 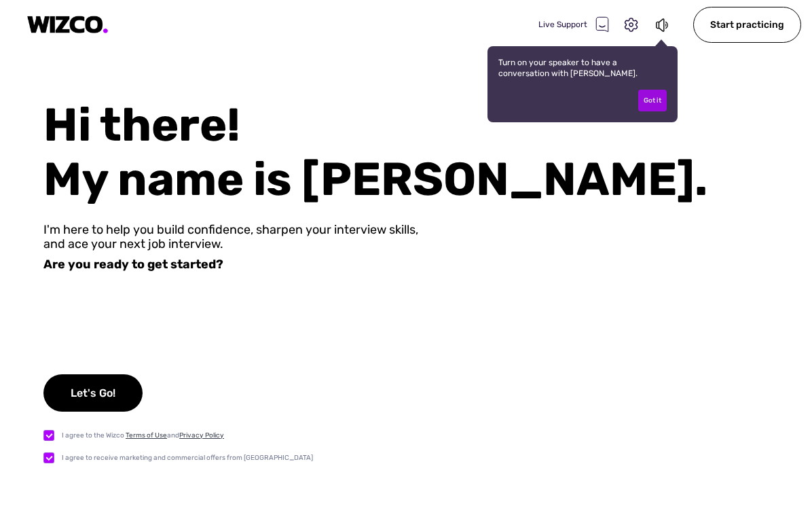 What do you see at coordinates (652, 101) in the screenshot?
I see `div: Got it` at bounding box center [652, 101].